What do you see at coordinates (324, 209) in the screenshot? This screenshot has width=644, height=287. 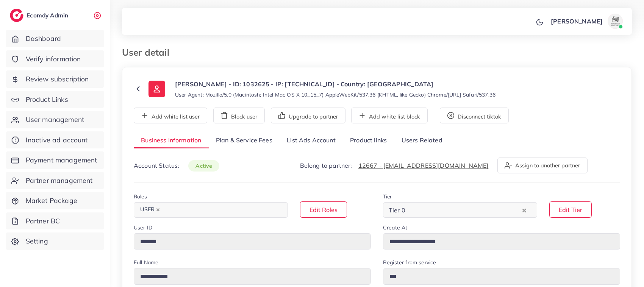 I see `button: Edit Roles` at bounding box center [324, 209].